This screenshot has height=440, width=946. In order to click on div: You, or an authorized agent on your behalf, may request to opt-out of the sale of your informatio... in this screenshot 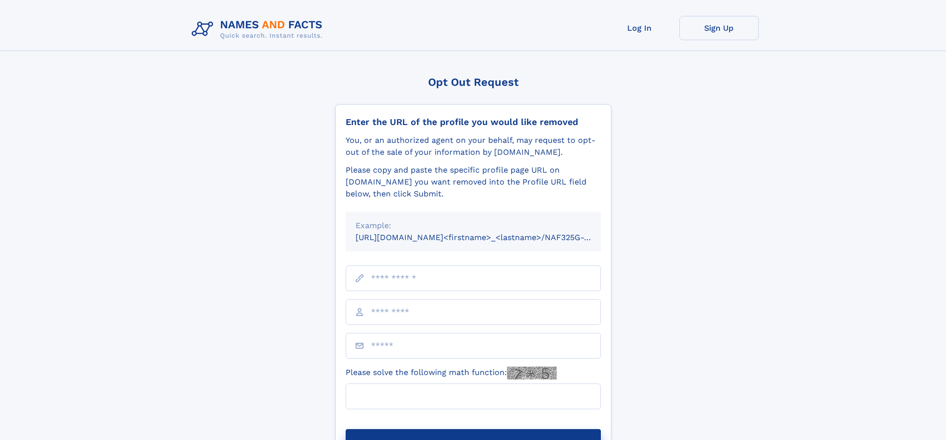, I will do `click(473, 146)`.